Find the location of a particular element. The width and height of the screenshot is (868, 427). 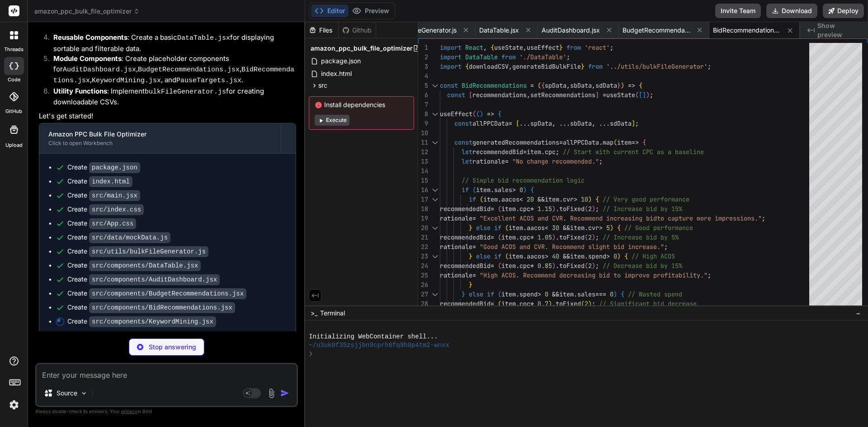

span: recommendations is located at coordinates (499, 95).